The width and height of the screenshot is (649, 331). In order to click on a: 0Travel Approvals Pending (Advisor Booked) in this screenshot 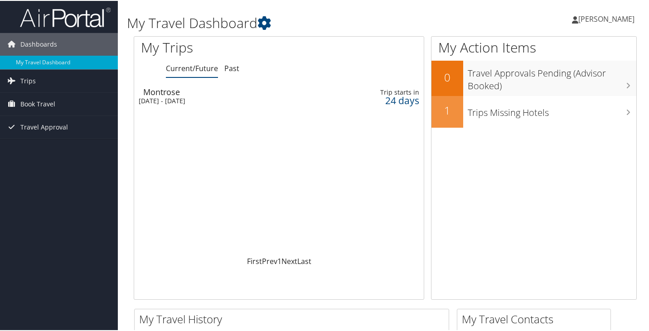, I will do `click(534, 77)`.